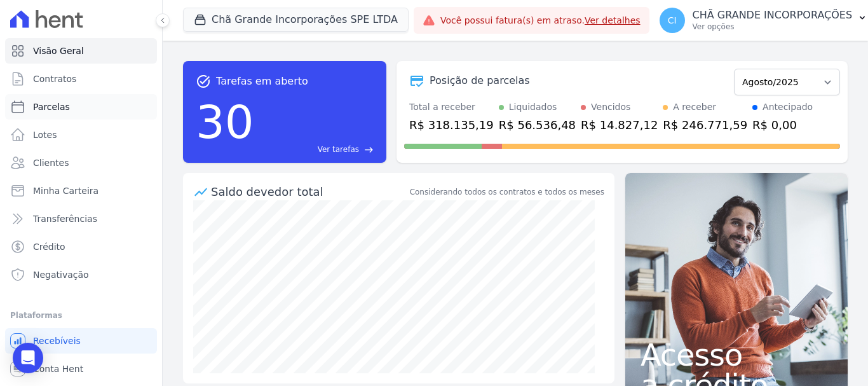 Image resolution: width=868 pixels, height=386 pixels. What do you see at coordinates (58, 51) in the screenshot?
I see `span: Visão Geral` at bounding box center [58, 51].